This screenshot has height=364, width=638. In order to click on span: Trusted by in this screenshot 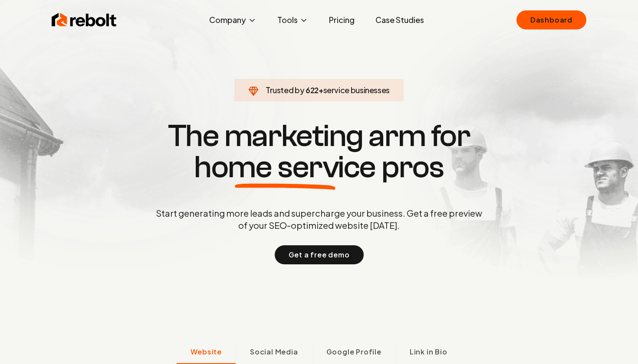, I will do `click(285, 90)`.